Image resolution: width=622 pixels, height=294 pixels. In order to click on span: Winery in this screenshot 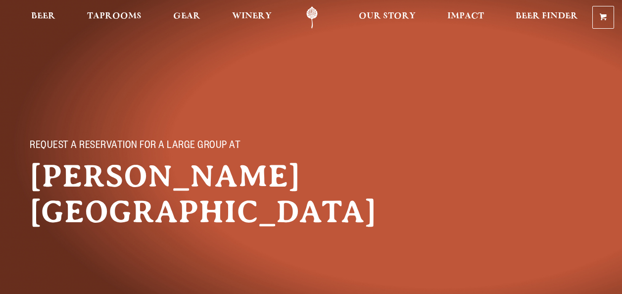, I will do `click(252, 16)`.